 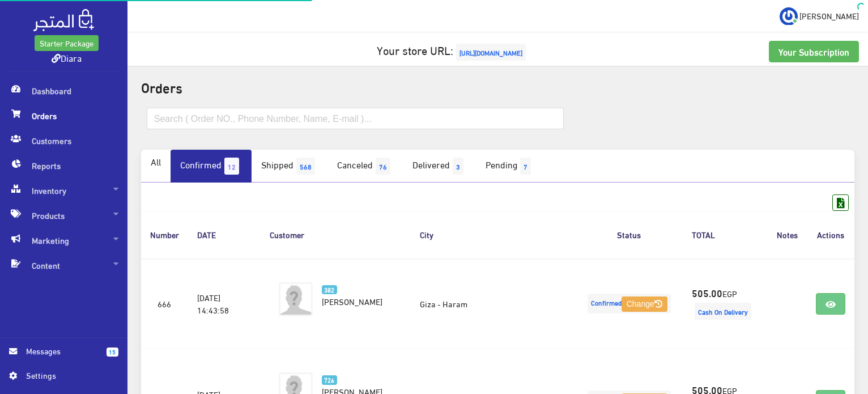 What do you see at coordinates (723, 312) in the screenshot?
I see `span: Cash On Delivery` at bounding box center [723, 312].